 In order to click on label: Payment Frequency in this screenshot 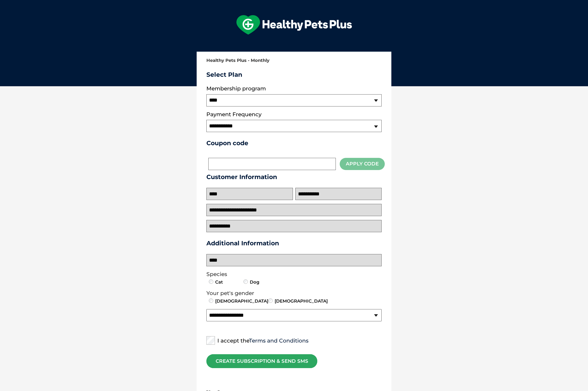, I will do `click(234, 115)`.